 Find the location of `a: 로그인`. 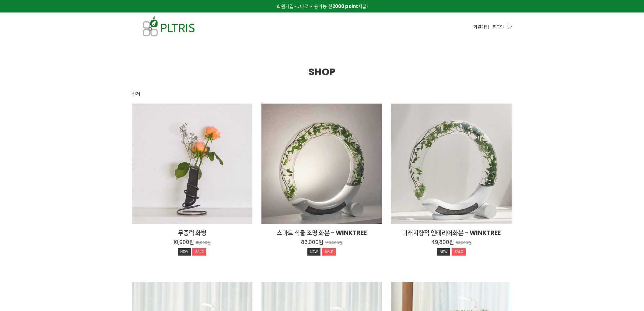

a: 로그인 is located at coordinates (498, 27).